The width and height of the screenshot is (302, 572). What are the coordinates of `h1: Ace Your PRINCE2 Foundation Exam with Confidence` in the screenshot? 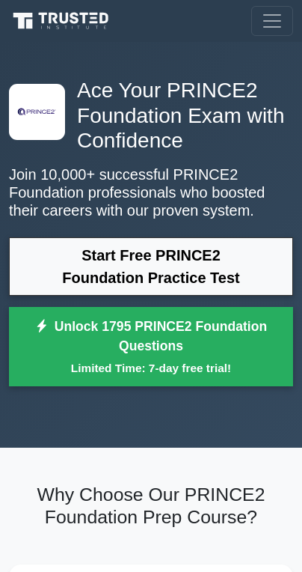 It's located at (151, 115).